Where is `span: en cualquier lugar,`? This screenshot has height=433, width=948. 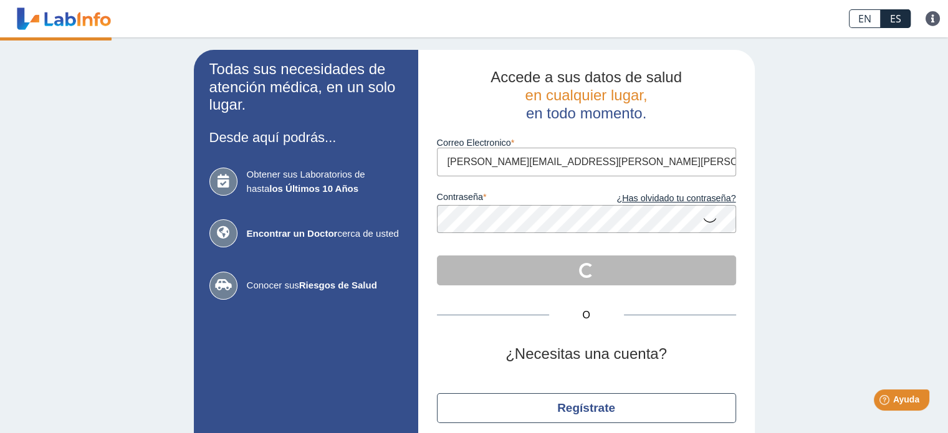
span: en cualquier lugar, is located at coordinates (586, 95).